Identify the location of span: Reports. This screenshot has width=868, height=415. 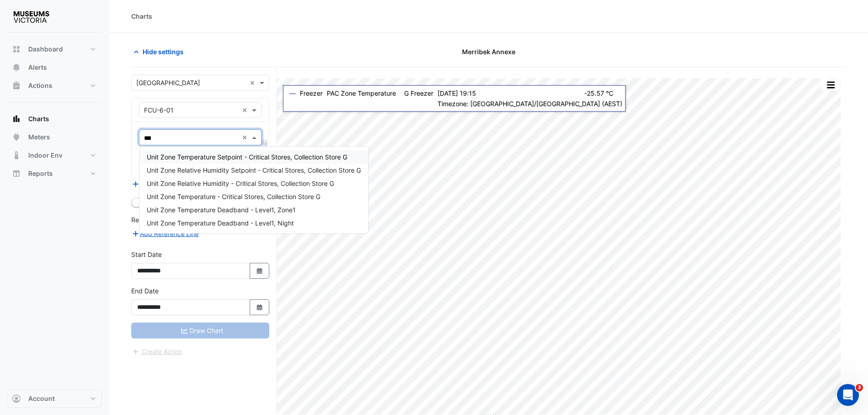
(40, 173).